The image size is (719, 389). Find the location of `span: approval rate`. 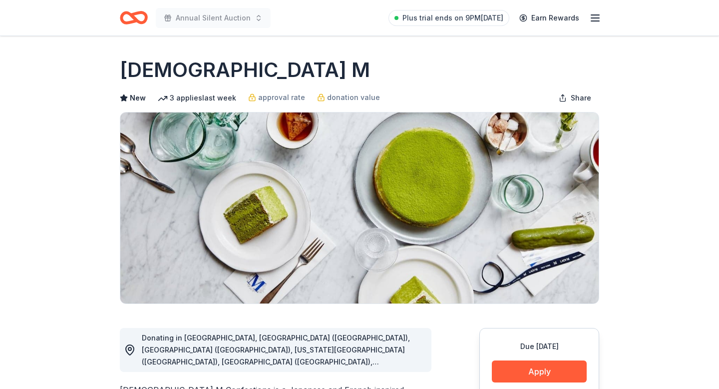

span: approval rate is located at coordinates (282, 97).